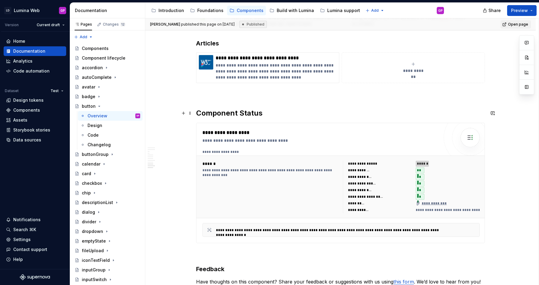 The height and width of the screenshot is (285, 539). What do you see at coordinates (35, 100) in the screenshot?
I see `a: Design tokens` at bounding box center [35, 100].